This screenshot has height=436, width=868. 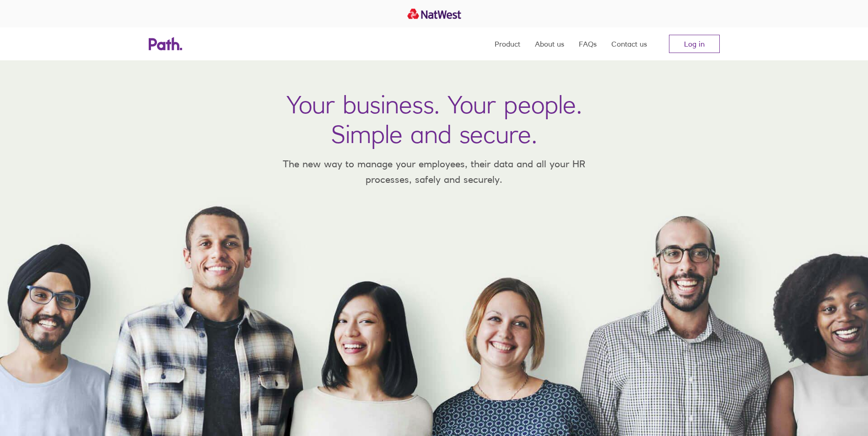 What do you see at coordinates (434, 119) in the screenshot?
I see `h1: Your business. Your people. Simple and secure.` at bounding box center [434, 119].